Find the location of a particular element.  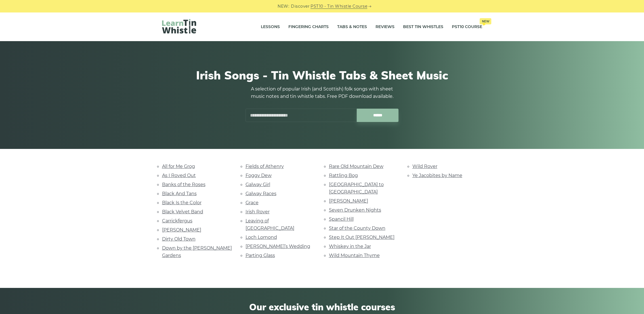

a: Dirty Old Town is located at coordinates (179, 239).